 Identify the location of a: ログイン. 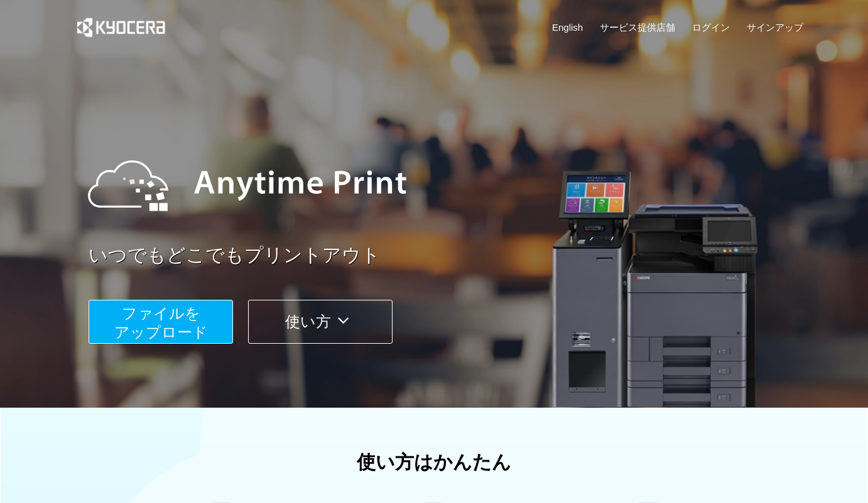
(710, 27).